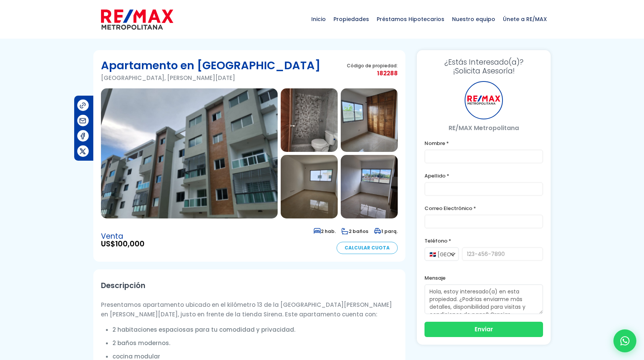 The image size is (644, 360). I want to click on li: 2 baños modernos., so click(255, 343).